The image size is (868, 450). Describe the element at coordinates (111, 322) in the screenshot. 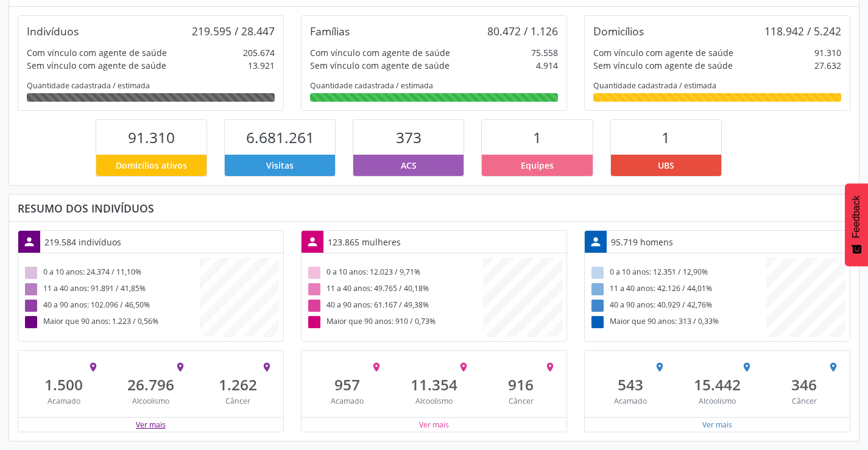

I see `div: Maior que 90 anos: 1.223 / 0,56%` at that location.